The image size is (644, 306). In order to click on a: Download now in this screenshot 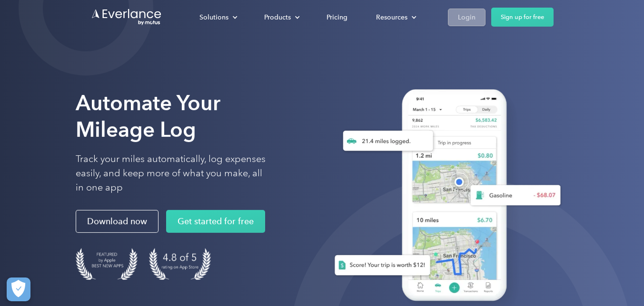, I will do `click(117, 222)`.